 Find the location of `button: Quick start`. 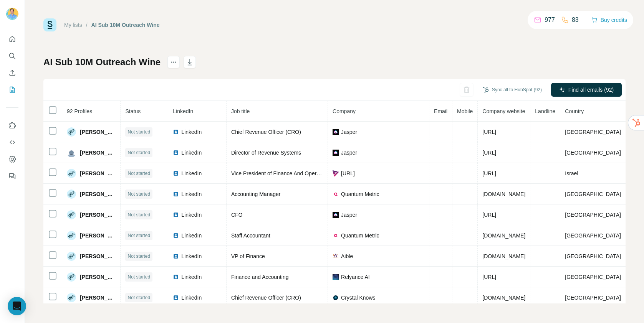

button: Quick start is located at coordinates (12, 39).